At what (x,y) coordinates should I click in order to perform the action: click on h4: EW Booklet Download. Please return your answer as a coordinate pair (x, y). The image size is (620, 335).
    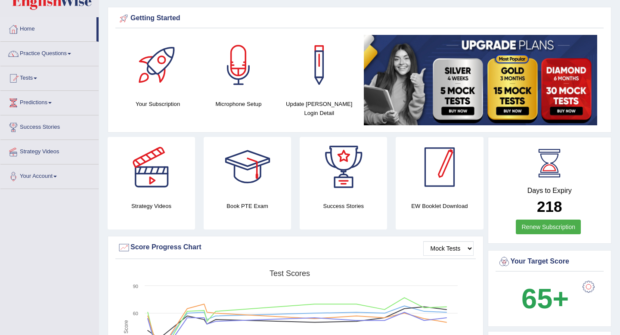
    Looking at the image, I should click on (439, 206).